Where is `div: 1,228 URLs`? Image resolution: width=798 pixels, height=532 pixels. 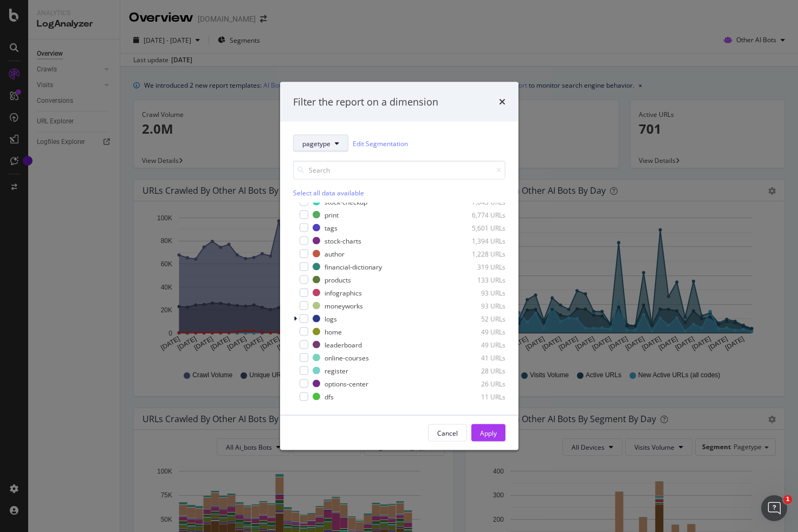 div: 1,228 URLs is located at coordinates (479, 253).